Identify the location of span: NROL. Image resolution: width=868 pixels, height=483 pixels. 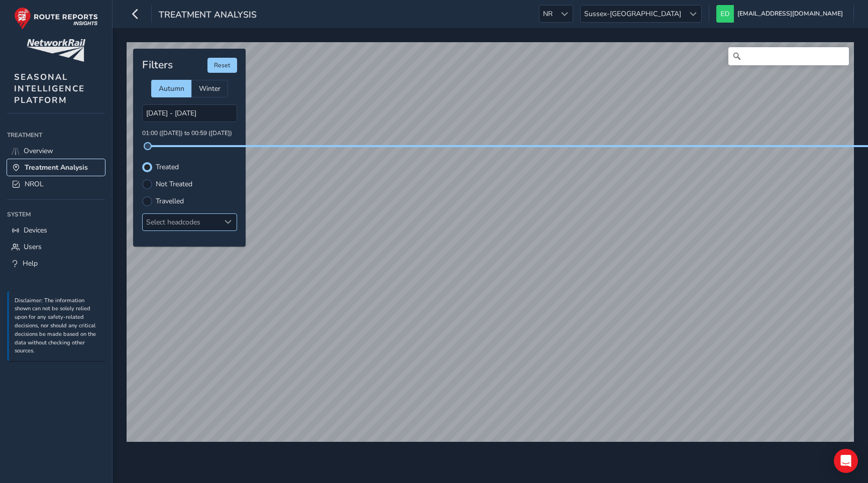
(34, 184).